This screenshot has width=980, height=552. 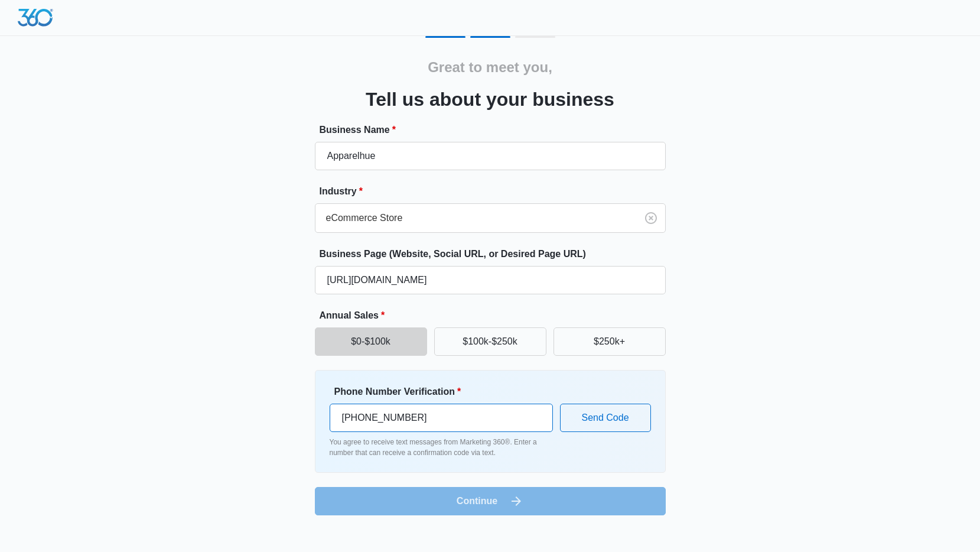 I want to click on label: Business Name, so click(x=495, y=130).